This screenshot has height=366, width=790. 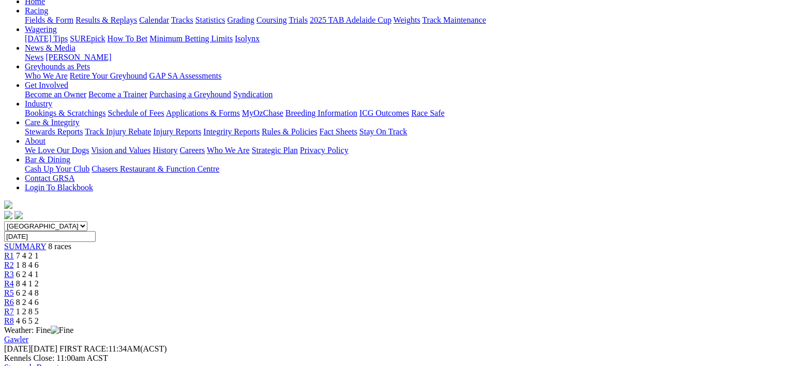 What do you see at coordinates (128, 38) in the screenshot?
I see `a: How To Bet` at bounding box center [128, 38].